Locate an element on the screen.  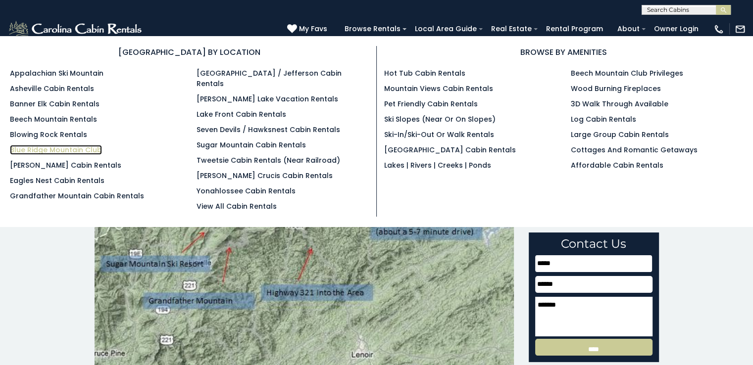
a: Lake Front Cabin Rentals is located at coordinates (241, 114).